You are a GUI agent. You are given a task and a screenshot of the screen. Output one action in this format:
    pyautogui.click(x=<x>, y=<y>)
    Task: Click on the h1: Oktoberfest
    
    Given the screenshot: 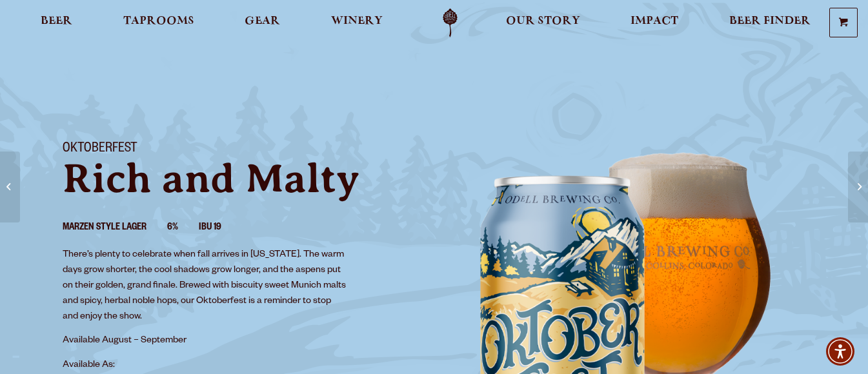 What is the action you would take?
    pyautogui.click(x=241, y=150)
    